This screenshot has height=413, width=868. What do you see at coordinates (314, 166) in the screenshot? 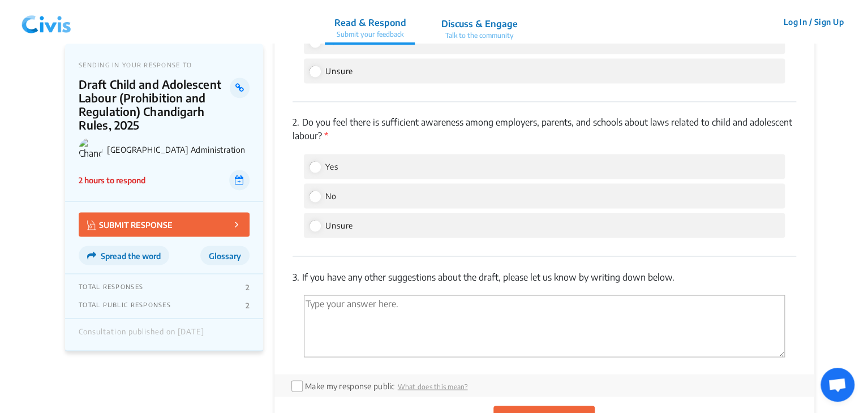
I see `input: Yes` at bounding box center [314, 166].